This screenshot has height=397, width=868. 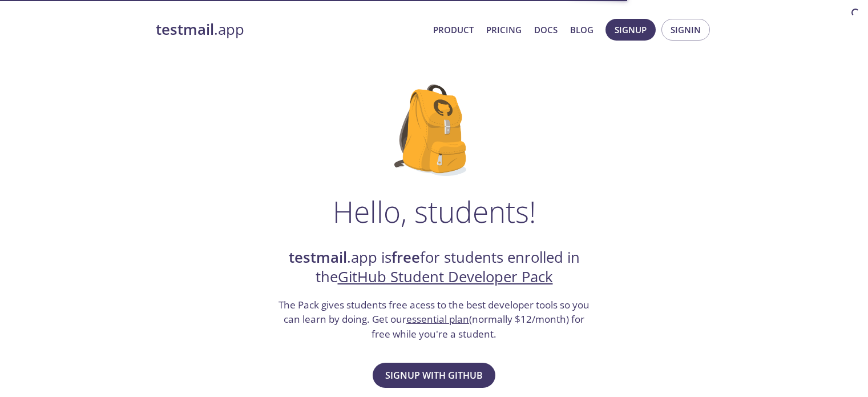 What do you see at coordinates (545, 30) in the screenshot?
I see `a: Docs` at bounding box center [545, 30].